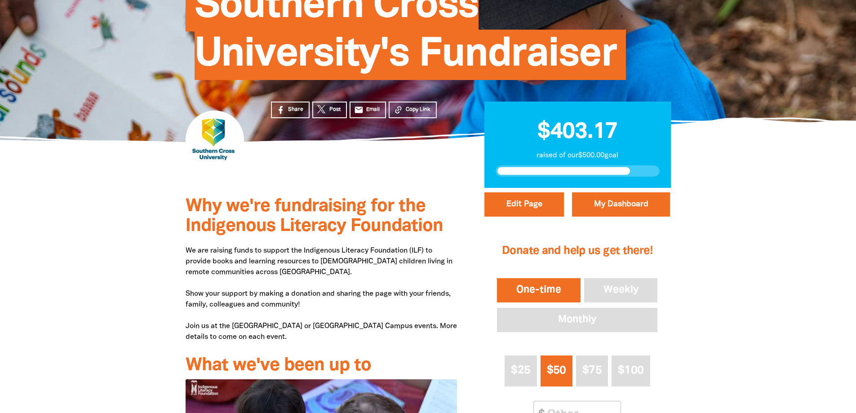 This screenshot has height=413, width=856. What do you see at coordinates (290, 110) in the screenshot?
I see `a: Share` at bounding box center [290, 110].